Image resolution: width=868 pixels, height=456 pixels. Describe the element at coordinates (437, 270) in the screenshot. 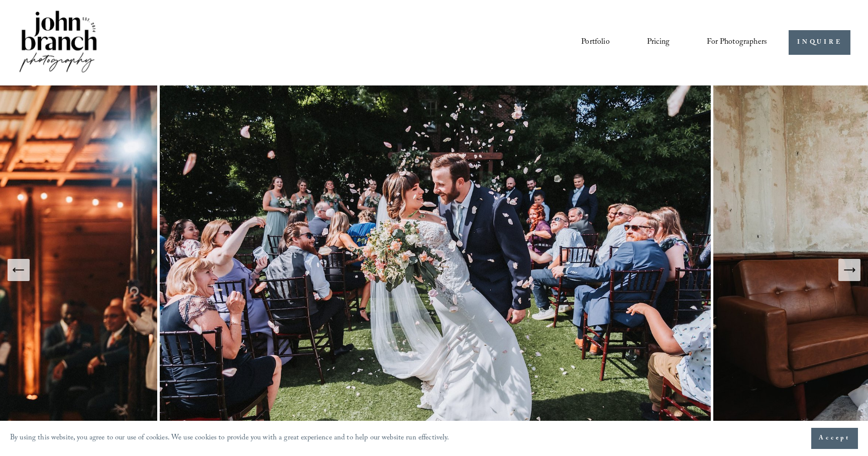

I see `img: Raleigh Wedding Photographer` at that location.